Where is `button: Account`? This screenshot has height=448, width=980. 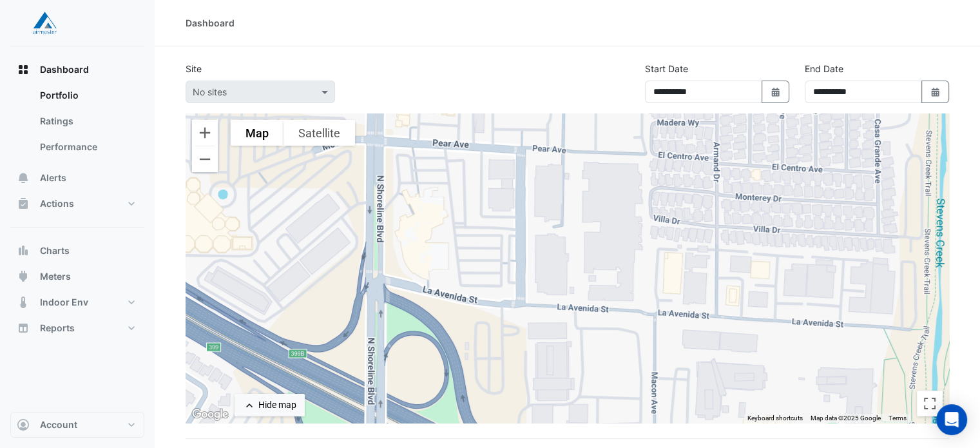 button: Account is located at coordinates (77, 425).